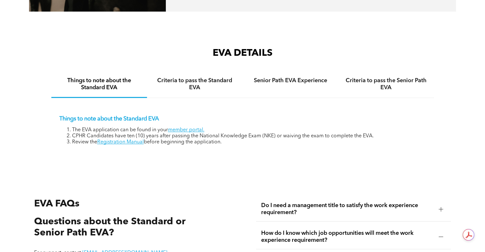 Image resolution: width=485 pixels, height=252 pixels. What do you see at coordinates (121, 142) in the screenshot?
I see `a: Registration Manual` at bounding box center [121, 142].